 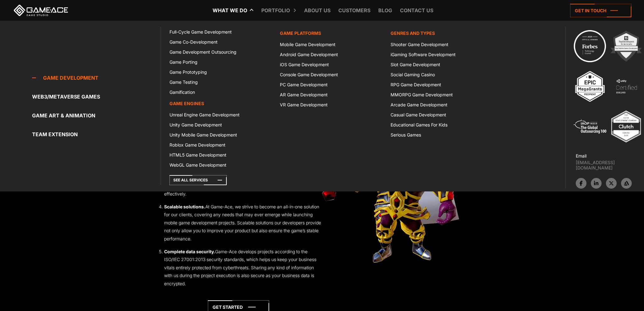 What do you see at coordinates (331, 95) in the screenshot?
I see `a: AR Game Development` at bounding box center [331, 95].